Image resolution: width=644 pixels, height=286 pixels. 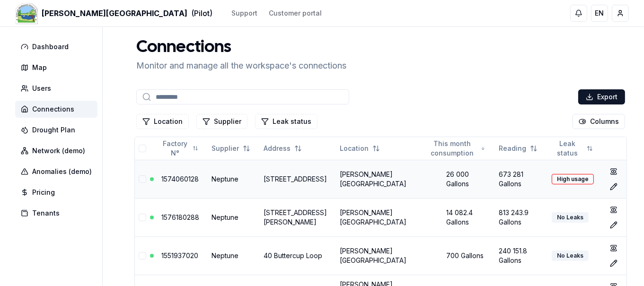 I want to click on a: Drought Plan, so click(x=58, y=130).